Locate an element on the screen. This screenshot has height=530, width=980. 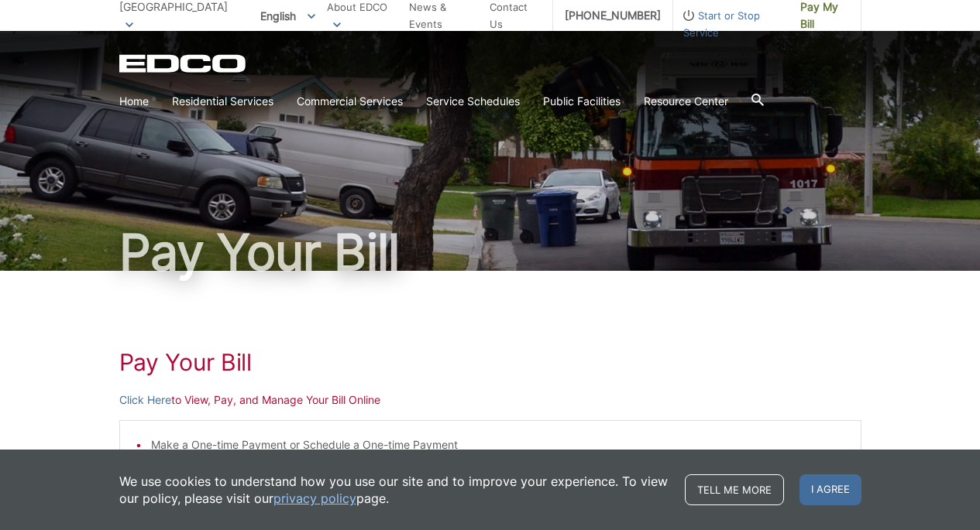
a: Service Schedules is located at coordinates (472, 102).